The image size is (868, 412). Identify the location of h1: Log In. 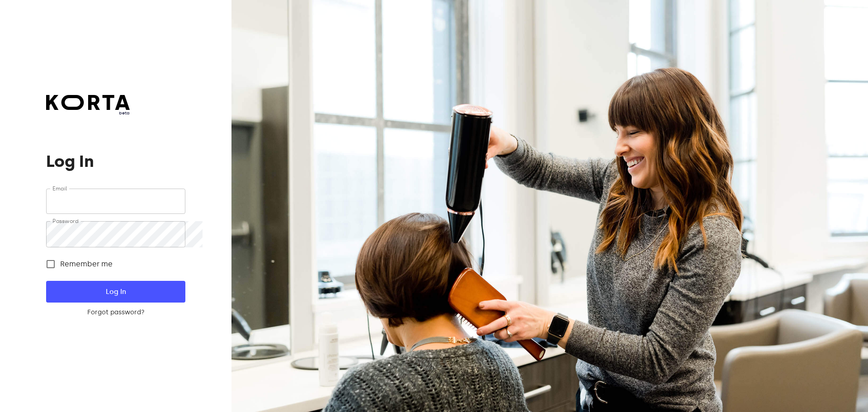
(115, 162).